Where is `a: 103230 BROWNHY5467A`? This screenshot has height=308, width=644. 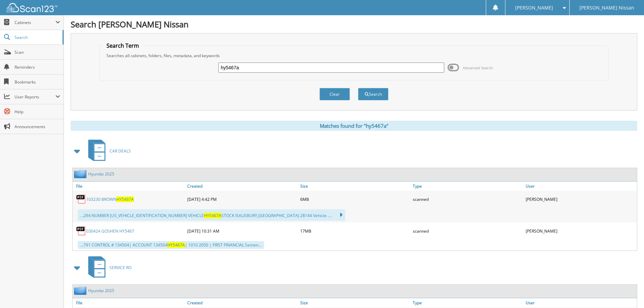
a: 103230 BROWNHY5467A is located at coordinates (110, 199).